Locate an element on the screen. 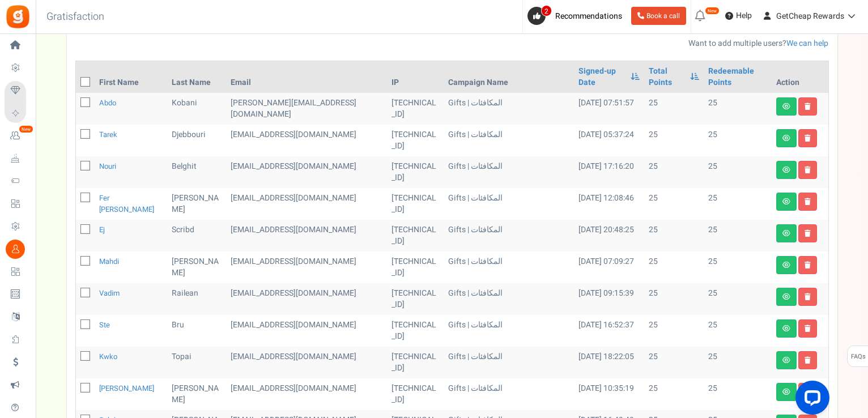  span: GetCheap Rewards is located at coordinates (811, 16).